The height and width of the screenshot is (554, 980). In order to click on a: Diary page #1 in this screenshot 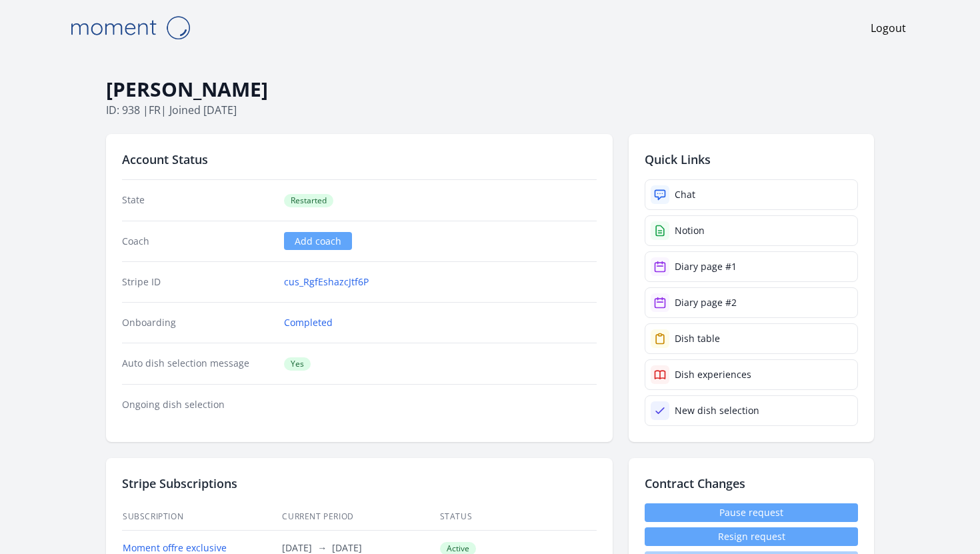, I will do `click(751, 266)`.